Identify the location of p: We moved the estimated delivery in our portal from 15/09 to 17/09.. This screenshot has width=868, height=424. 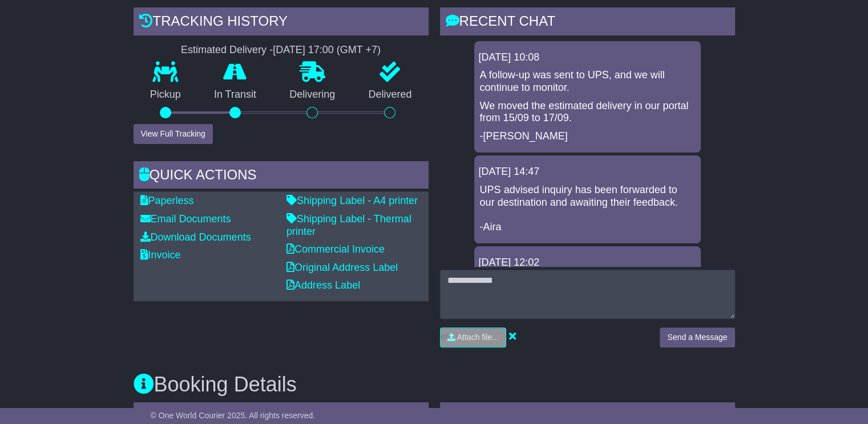
(587, 112).